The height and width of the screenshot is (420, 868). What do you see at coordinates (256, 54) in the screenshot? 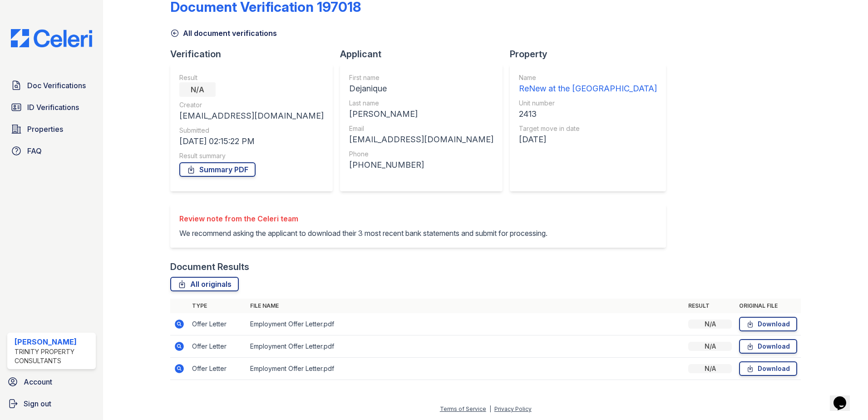
I see `div: Verification` at bounding box center [256, 54].